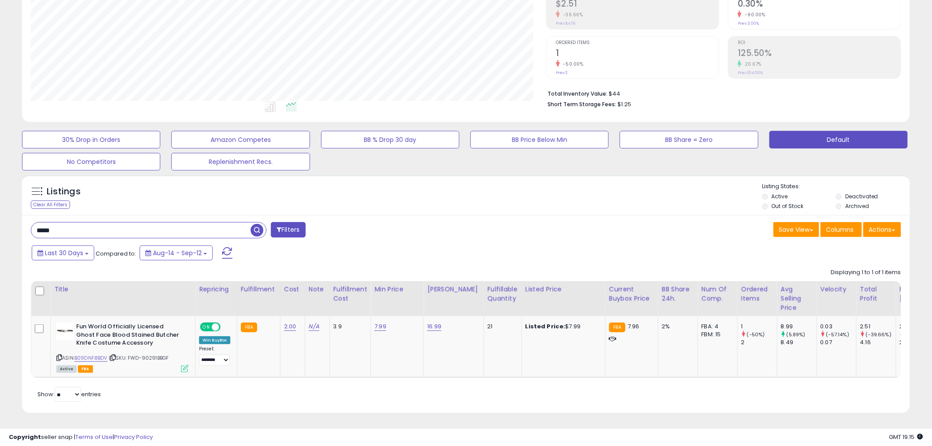 This screenshot has height=446, width=932. What do you see at coordinates (717, 294) in the screenshot?
I see `div: Num of Comp.` at bounding box center [717, 294].